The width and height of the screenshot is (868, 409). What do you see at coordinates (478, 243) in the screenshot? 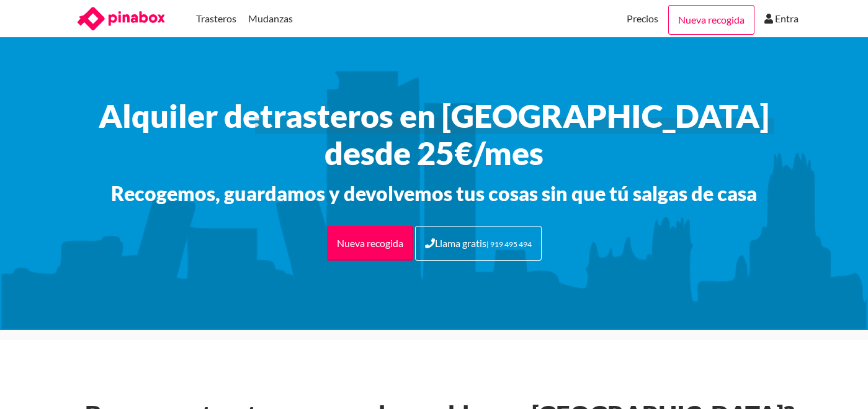
I see `a: Llama gratis| 919 495 494` at bounding box center [478, 243].